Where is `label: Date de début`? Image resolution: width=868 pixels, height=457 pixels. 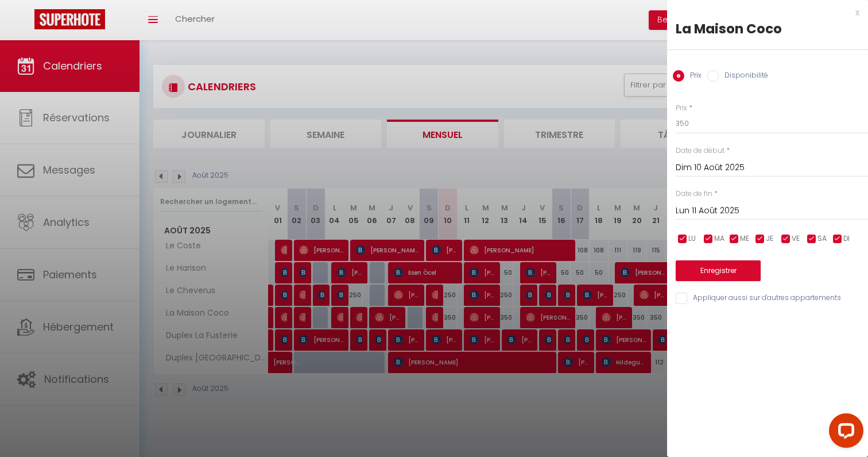 label: Date de début is located at coordinates (700, 151).